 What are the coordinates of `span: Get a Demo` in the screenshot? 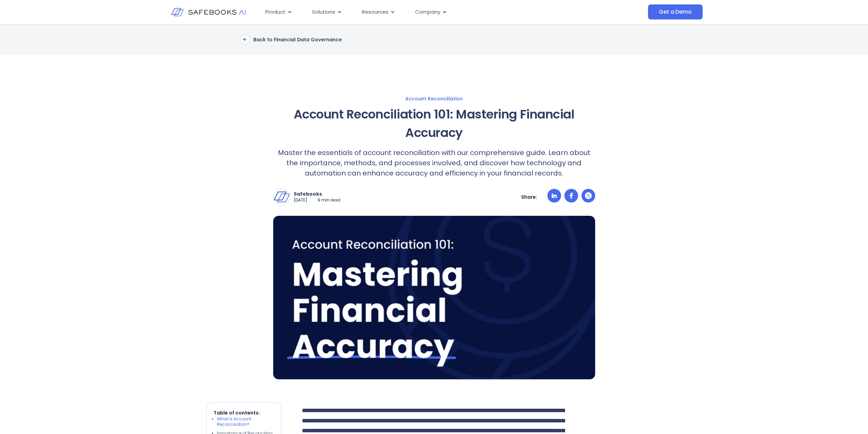 It's located at (675, 12).